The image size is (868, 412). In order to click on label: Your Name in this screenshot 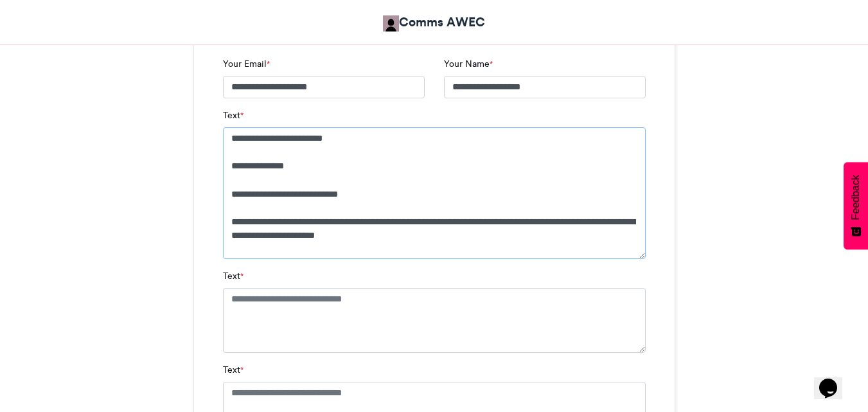, I will do `click(468, 64)`.